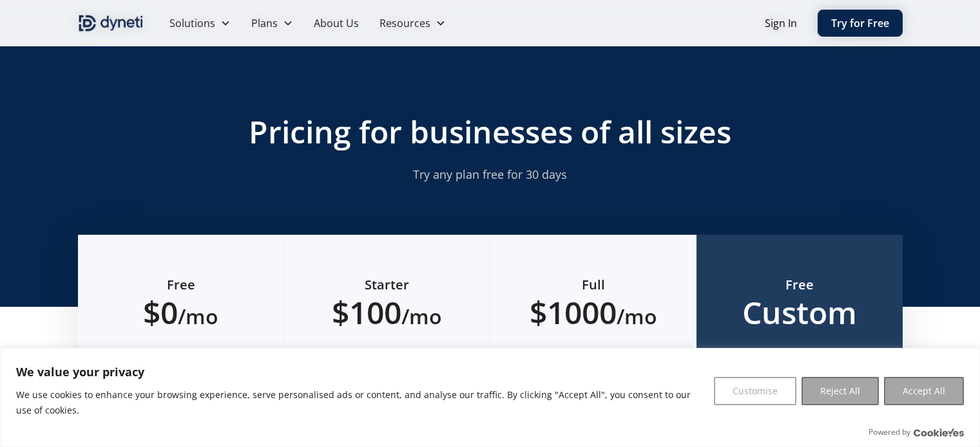  I want to click on p: We value your privacy, so click(360, 372).